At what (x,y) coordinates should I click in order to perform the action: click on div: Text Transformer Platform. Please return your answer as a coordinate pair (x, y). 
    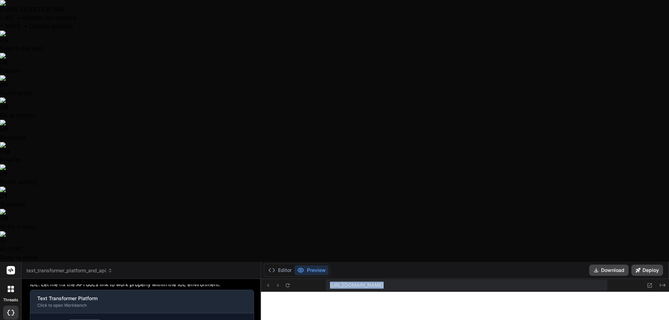
    Looking at the image, I should click on (136, 299).